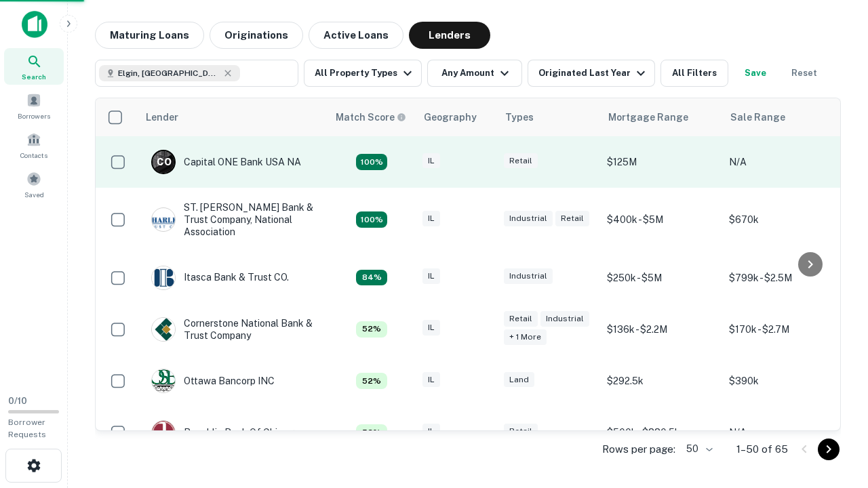  I want to click on span: Contacts, so click(34, 155).